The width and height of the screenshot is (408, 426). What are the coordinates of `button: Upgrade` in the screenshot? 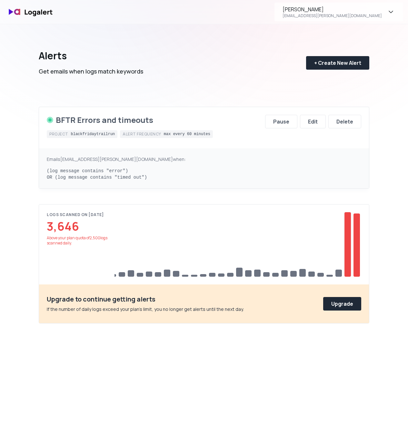 It's located at (342, 303).